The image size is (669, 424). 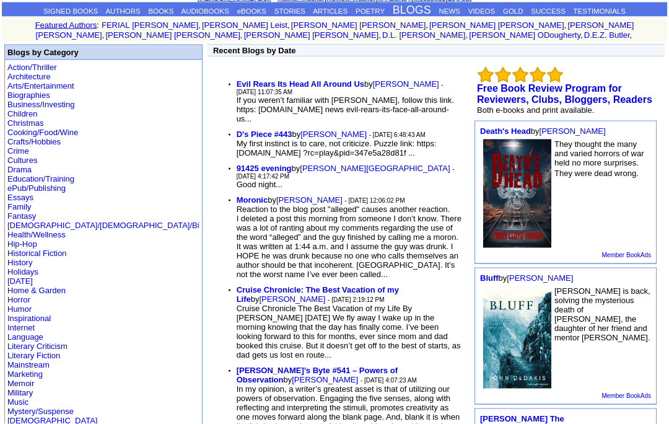 What do you see at coordinates (370, 11) in the screenshot?
I see `a: POETRY` at bounding box center [370, 11].